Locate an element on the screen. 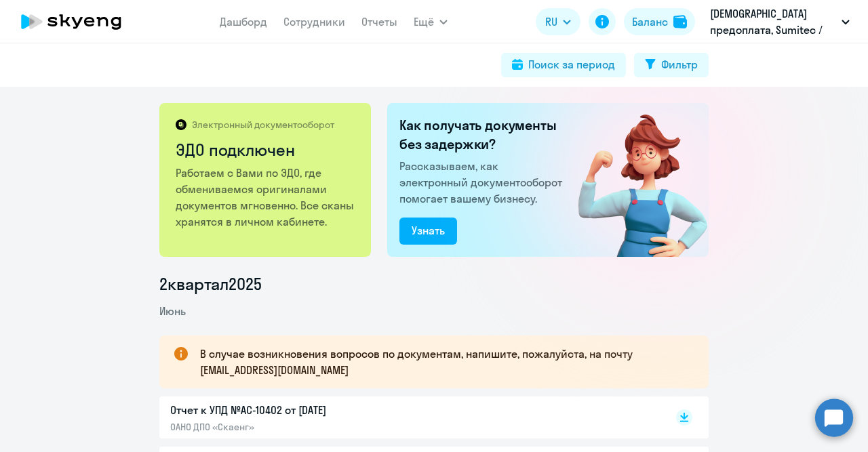 The height and width of the screenshot is (452, 868). img: connected is located at coordinates (632, 179).